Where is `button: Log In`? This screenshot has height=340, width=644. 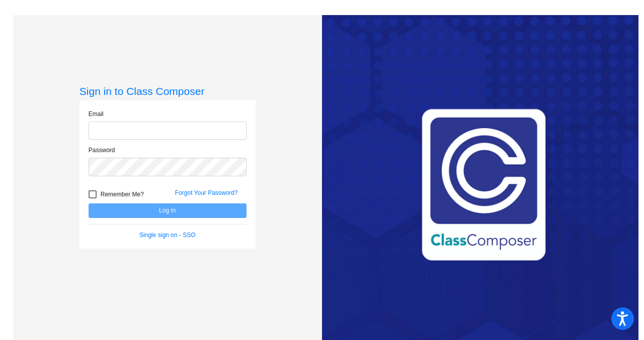 button: Log In is located at coordinates (168, 210).